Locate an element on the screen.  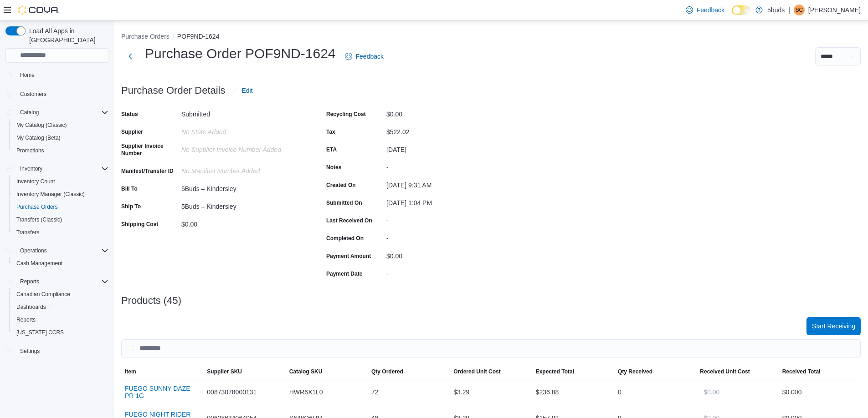
a: Settings is located at coordinates (29, 351).